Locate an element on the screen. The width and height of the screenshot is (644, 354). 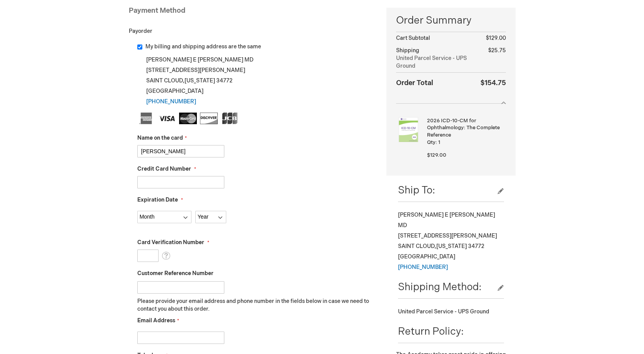
strong: Order Total is located at coordinates (415, 82).